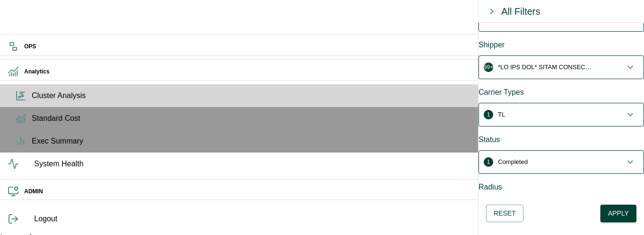  Describe the element at coordinates (330, 47) in the screenshot. I see `h6: OPS` at that location.